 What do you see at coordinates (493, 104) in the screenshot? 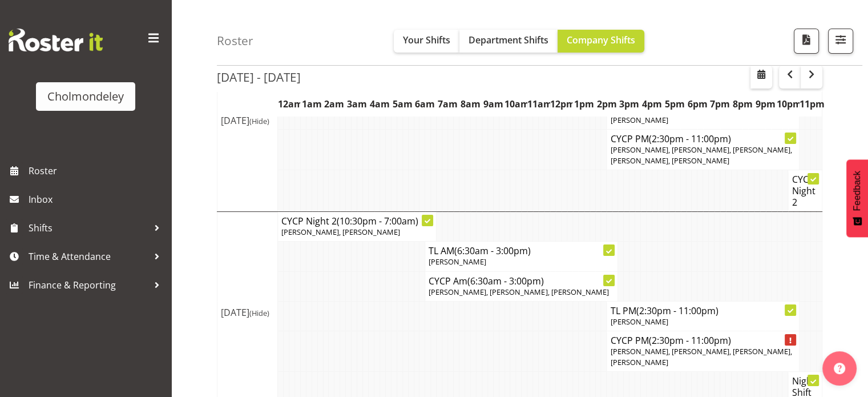
I see `th: 9am` at bounding box center [493, 104].